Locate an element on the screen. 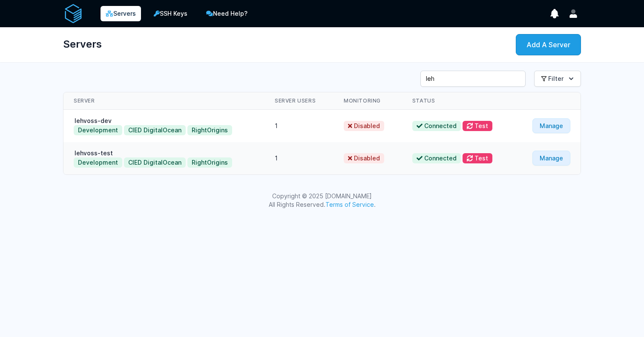 This screenshot has width=644, height=337. input: Search Servers is located at coordinates (473, 79).